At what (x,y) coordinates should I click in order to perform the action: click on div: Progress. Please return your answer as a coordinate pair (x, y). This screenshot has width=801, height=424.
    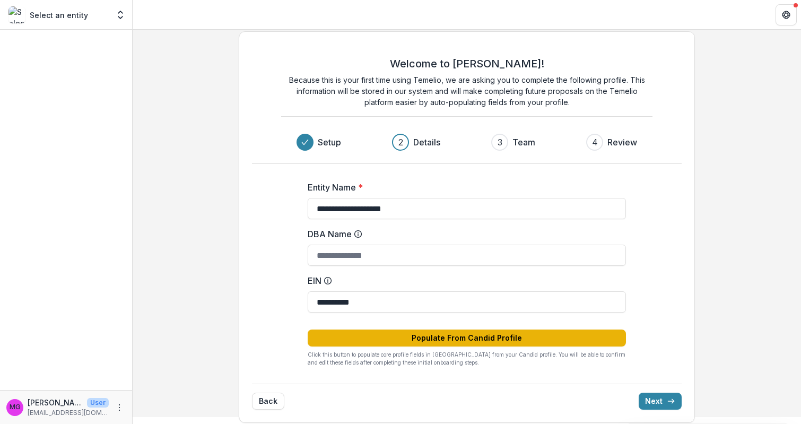
    Looking at the image, I should click on (467, 142).